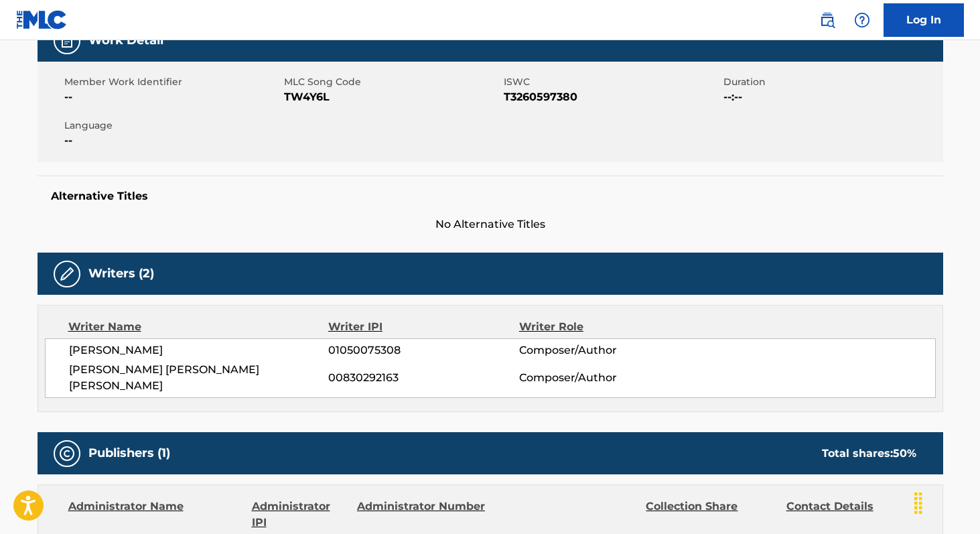 The height and width of the screenshot is (534, 980). I want to click on a: Log In, so click(924, 20).